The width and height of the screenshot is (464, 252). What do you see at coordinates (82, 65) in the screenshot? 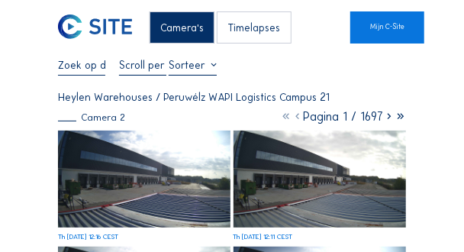
I see `input: Zoek op datum 󰅀` at bounding box center [82, 65].